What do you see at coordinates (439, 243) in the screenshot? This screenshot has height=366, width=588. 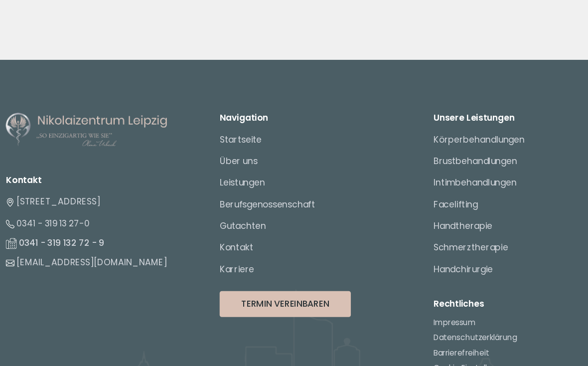 I see `a: Schmerztherapie` at bounding box center [439, 243].